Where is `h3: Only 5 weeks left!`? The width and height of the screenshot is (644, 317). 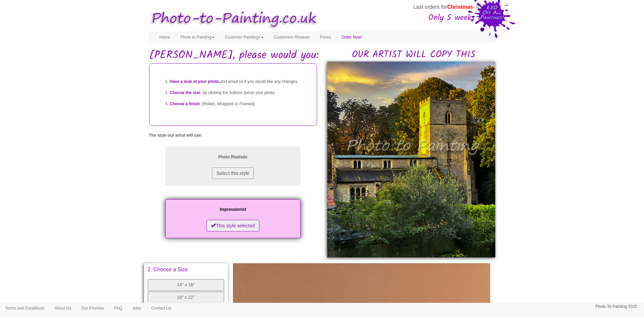 h3: Only 5 weeks left! is located at coordinates (406, 18).